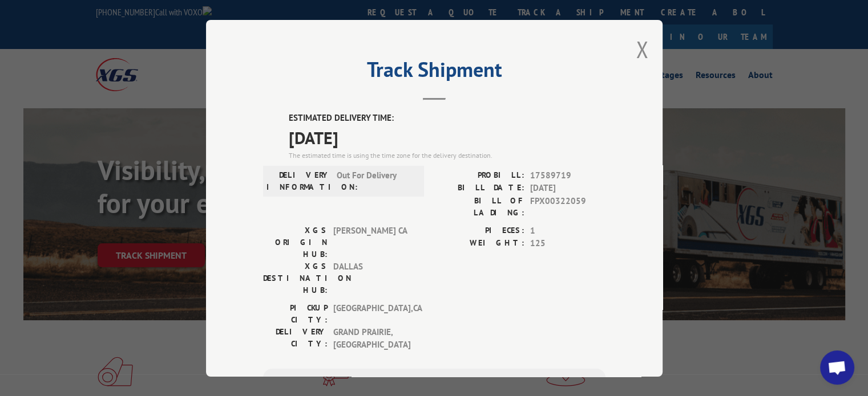 Image resolution: width=868 pixels, height=396 pixels. Describe the element at coordinates (479, 188) in the screenshot. I see `label: BILL DATE:` at that location.